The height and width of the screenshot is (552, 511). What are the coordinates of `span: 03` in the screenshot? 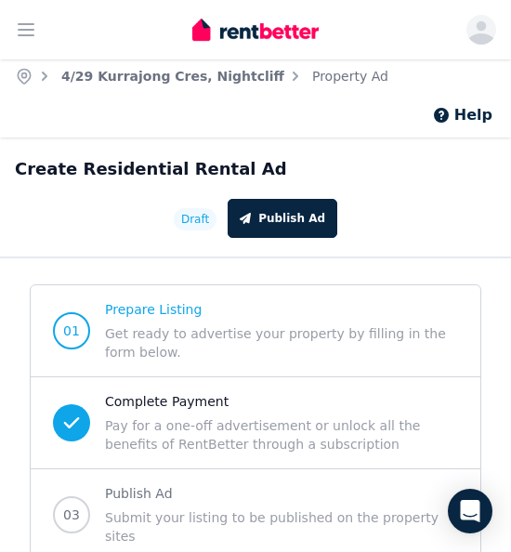 It's located at (72, 515).